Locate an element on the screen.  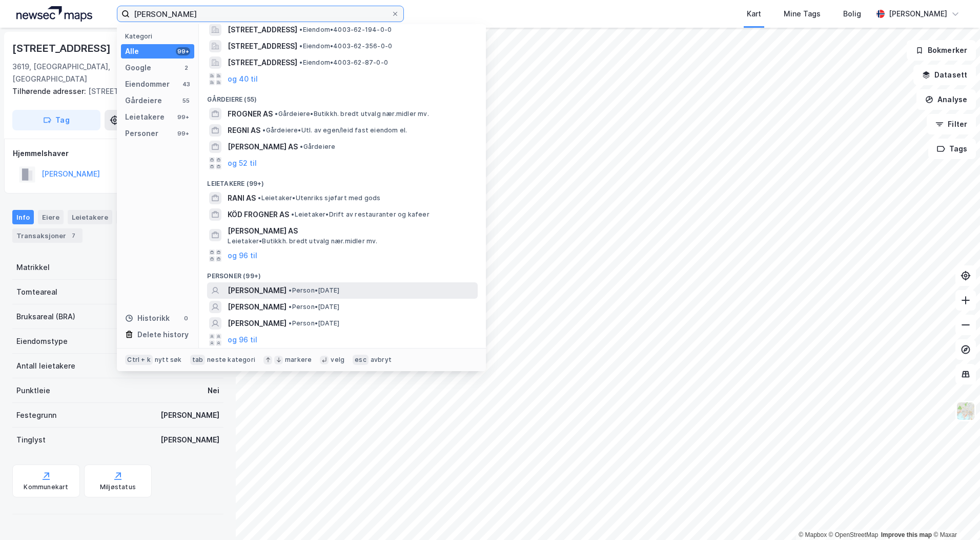
span: REGNI AS is located at coordinates (244, 130).